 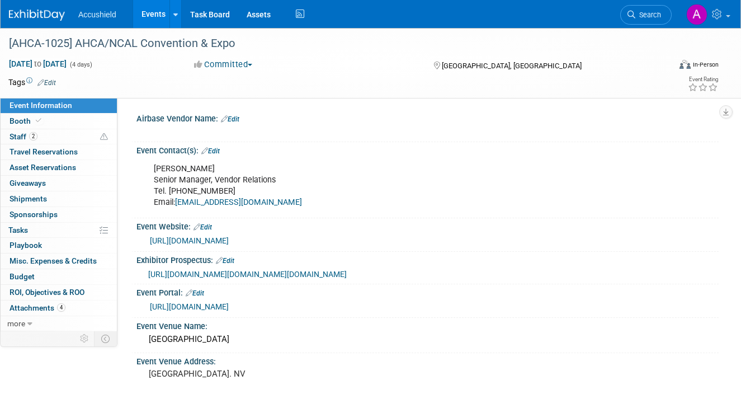 I want to click on span: Giveaways, so click(x=27, y=183).